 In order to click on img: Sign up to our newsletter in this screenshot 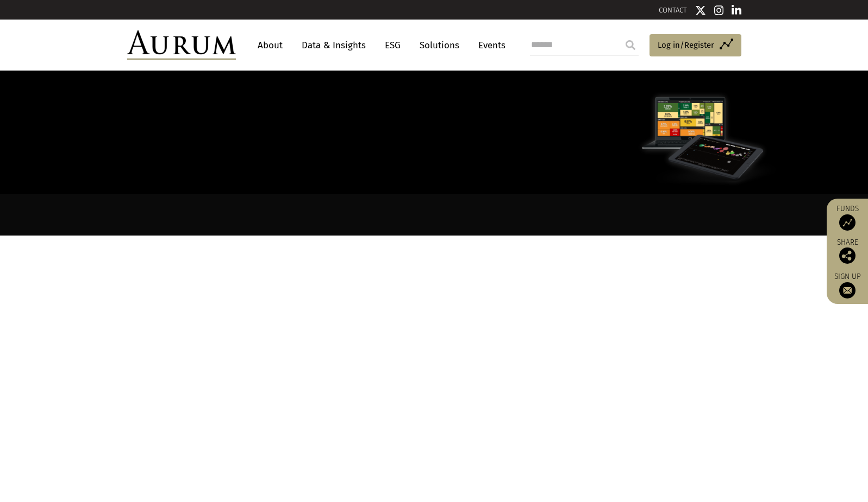, I will do `click(848, 290)`.